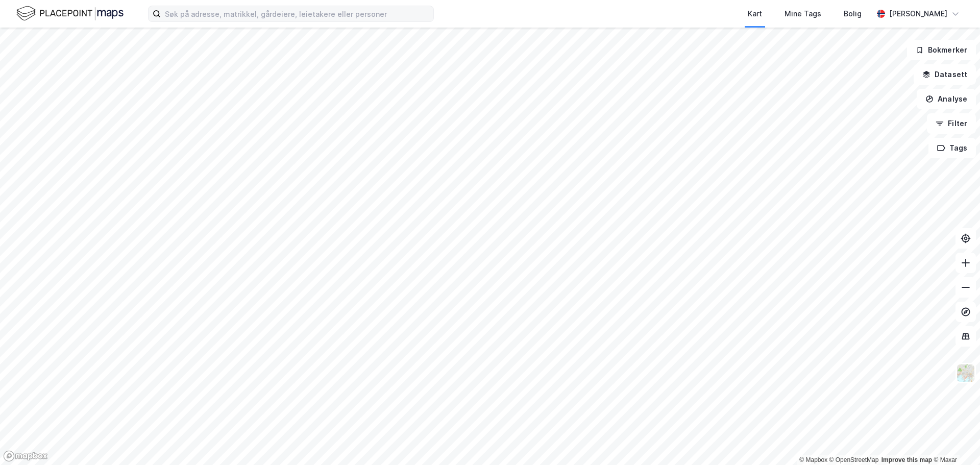  I want to click on a: Mapbox homepage, so click(26, 456).